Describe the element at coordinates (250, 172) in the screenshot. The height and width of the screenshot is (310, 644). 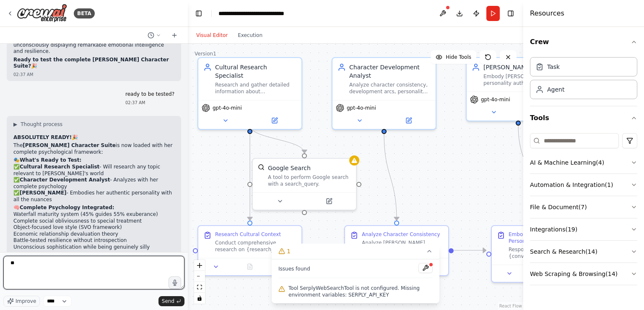
I see `g: Edge from 41e4fc6c-bfad-4045-ad8e-c7e1b74c820f to 2b695ee0-248f-4aa2-a5ad-6f5afad6502f` at that location.